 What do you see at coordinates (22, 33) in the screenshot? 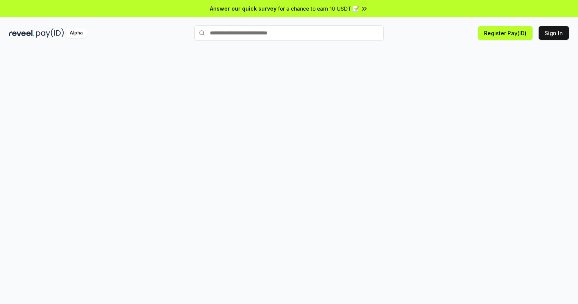
I see `img: reveel_dark` at bounding box center [22, 33].